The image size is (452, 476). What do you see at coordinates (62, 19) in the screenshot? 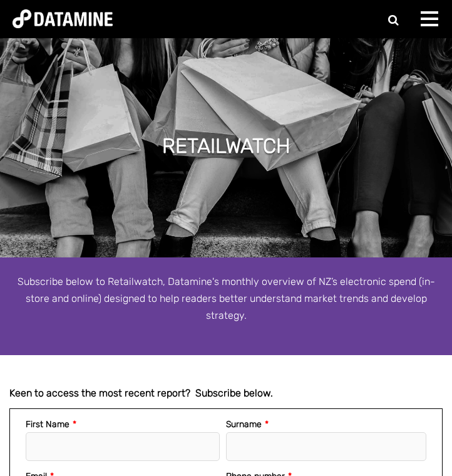
I see `img: Datamine` at bounding box center [62, 19].